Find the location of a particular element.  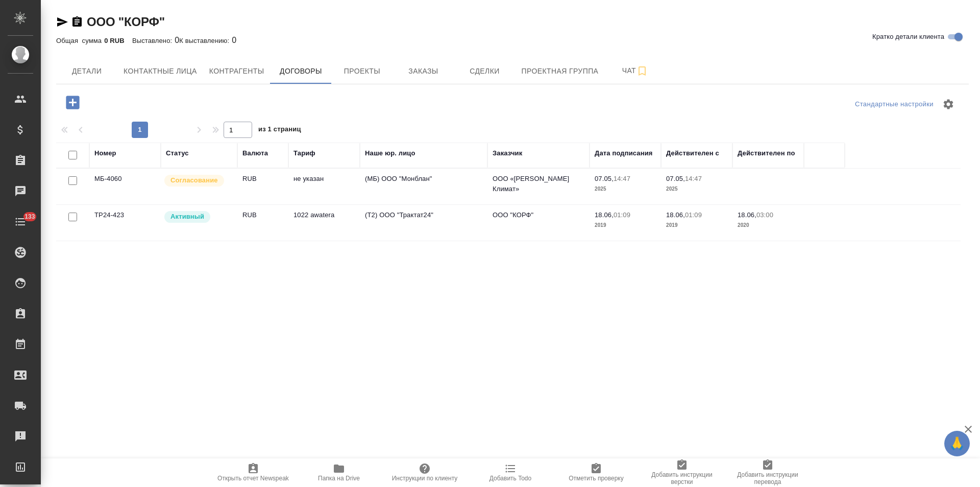

div: Наше юр. лицо is located at coordinates (390, 153).